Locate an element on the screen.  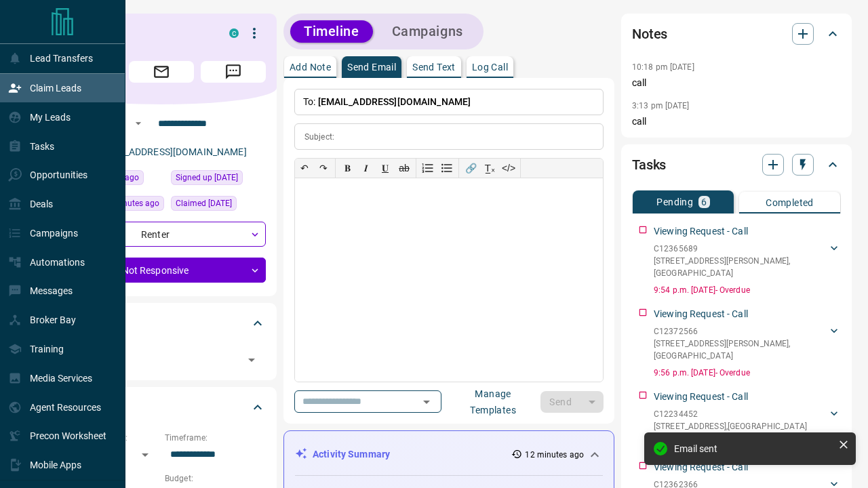
p: Add Note is located at coordinates (310, 67).